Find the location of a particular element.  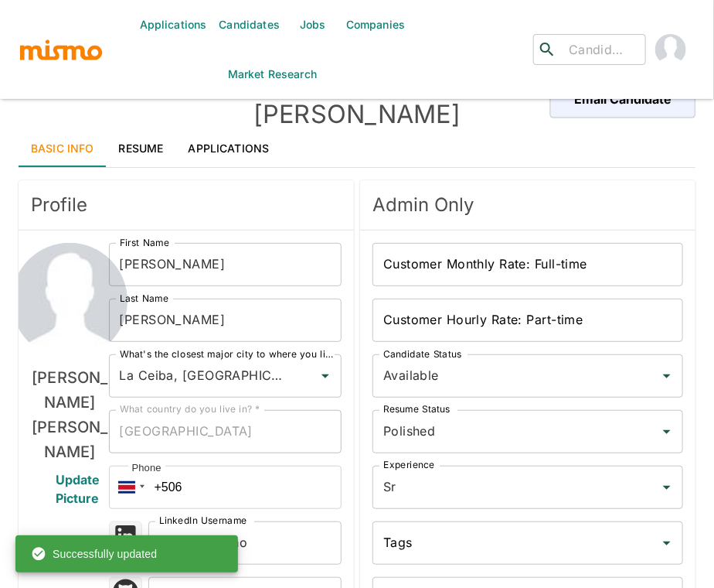

label: LinkedIn Username is located at coordinates (203, 520).